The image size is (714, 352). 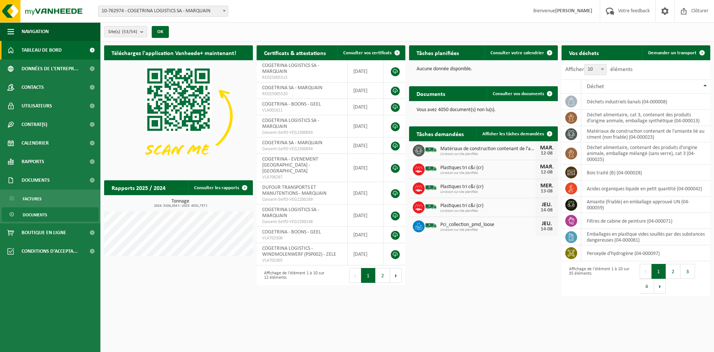 What do you see at coordinates (547, 154) in the screenshot?
I see `div: 12-08` at bounding box center [547, 154].